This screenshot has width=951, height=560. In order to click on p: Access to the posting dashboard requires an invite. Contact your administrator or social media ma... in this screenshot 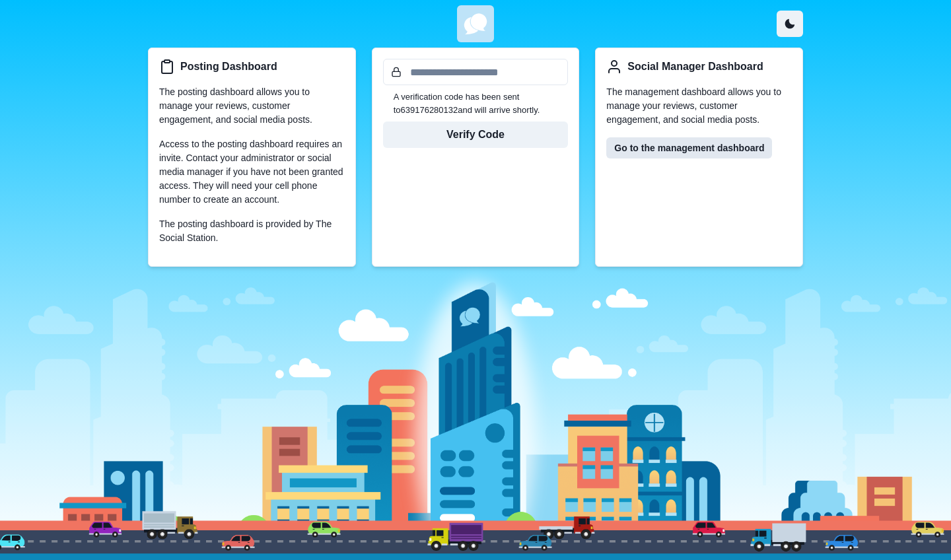, I will do `click(252, 172)`.